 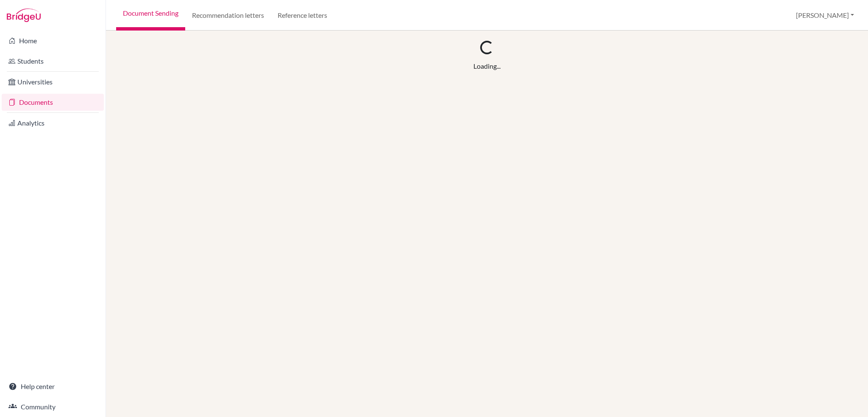 I want to click on a: Analytics, so click(x=52, y=123).